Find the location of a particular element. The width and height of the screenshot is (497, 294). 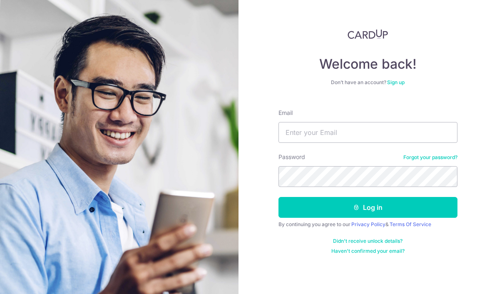

h4: Welcome back! is located at coordinates (368, 64).